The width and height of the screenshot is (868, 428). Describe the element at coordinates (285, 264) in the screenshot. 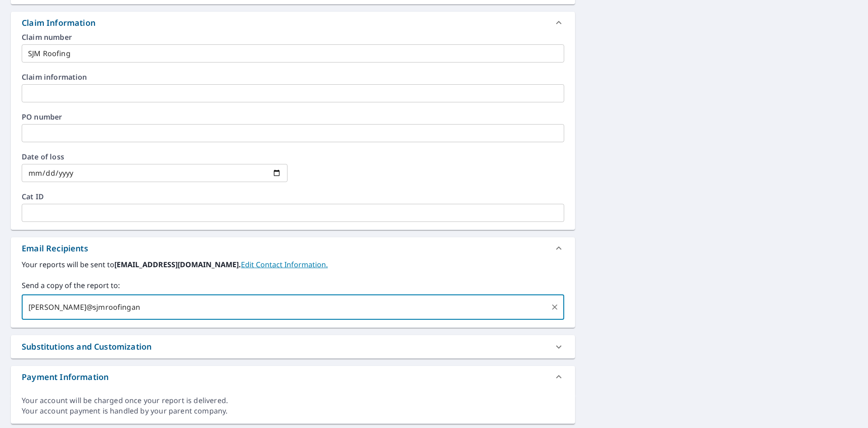

I see `a: EditContactInfo` at that location.